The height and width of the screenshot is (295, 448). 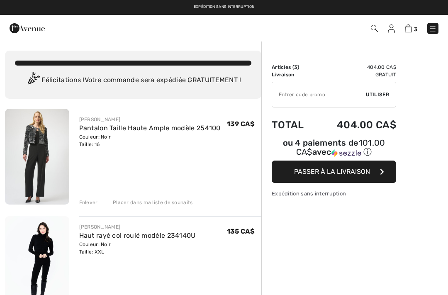 I want to click on img: Recherche, so click(x=375, y=28).